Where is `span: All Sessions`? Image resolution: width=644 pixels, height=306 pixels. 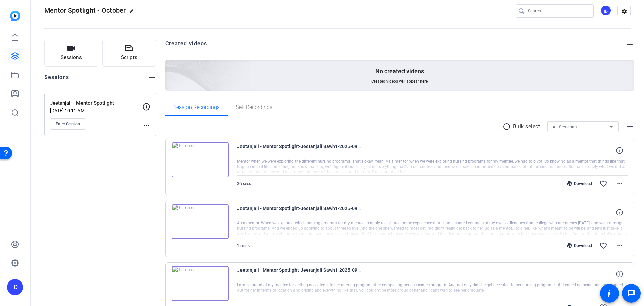
span: All Sessions is located at coordinates (564, 127).